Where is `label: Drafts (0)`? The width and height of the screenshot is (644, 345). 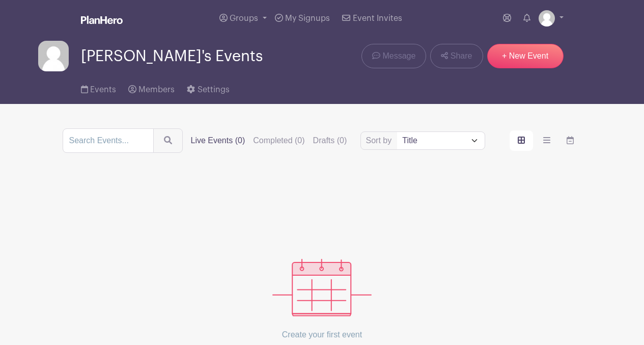 label: Drafts (0) is located at coordinates (330, 141).